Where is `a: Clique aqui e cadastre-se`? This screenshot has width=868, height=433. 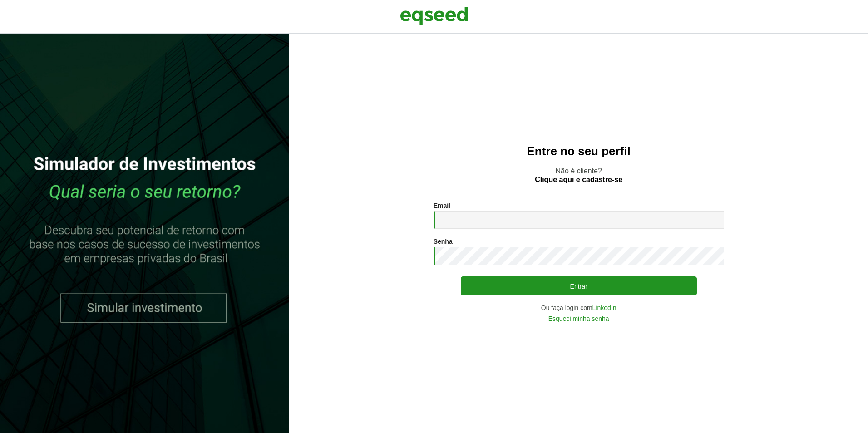 a: Clique aqui e cadastre-se is located at coordinates (578, 180).